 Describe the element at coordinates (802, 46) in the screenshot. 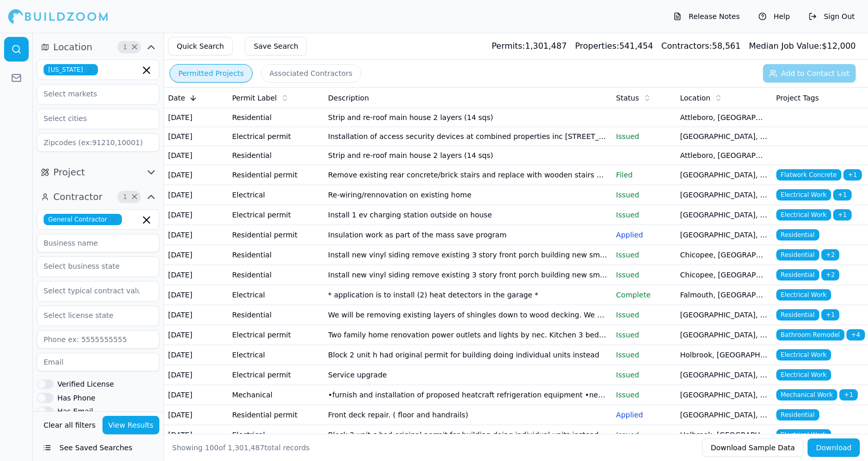

I see `div: $ 12,000` at that location.